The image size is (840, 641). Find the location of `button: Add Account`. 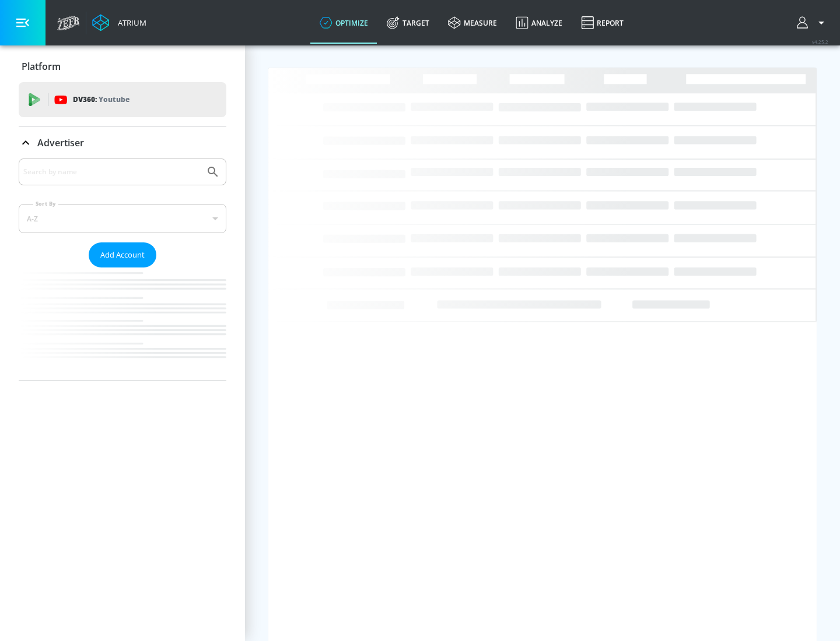

button: Add Account is located at coordinates (123, 255).